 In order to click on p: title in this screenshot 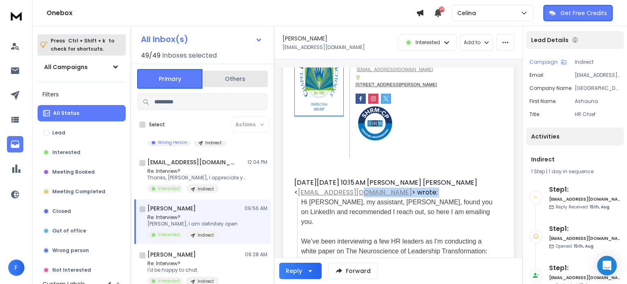, I will do `click(534, 114)`.